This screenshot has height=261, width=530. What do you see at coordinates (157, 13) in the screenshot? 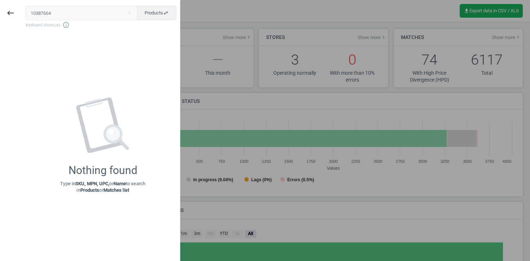
I see `button: Productsswap_horiz` at bounding box center [157, 13].